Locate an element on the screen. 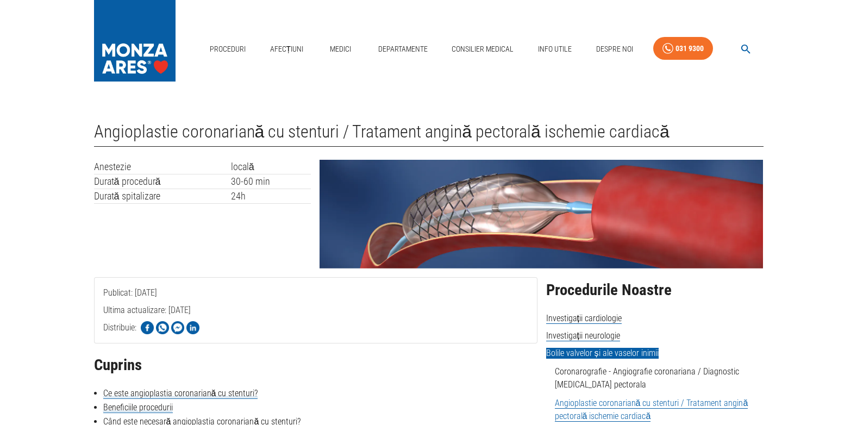 The width and height of the screenshot is (857, 425). a: Departamente is located at coordinates (402, 49).